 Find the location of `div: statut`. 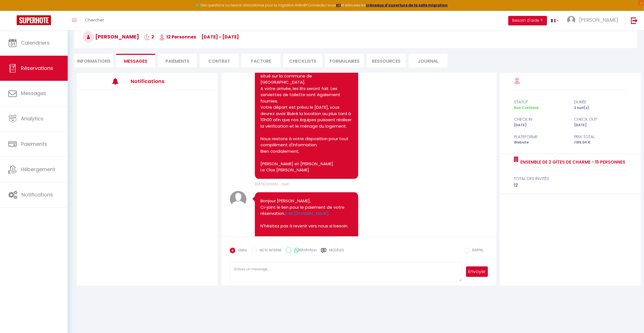

div: statut is located at coordinates (541, 102).